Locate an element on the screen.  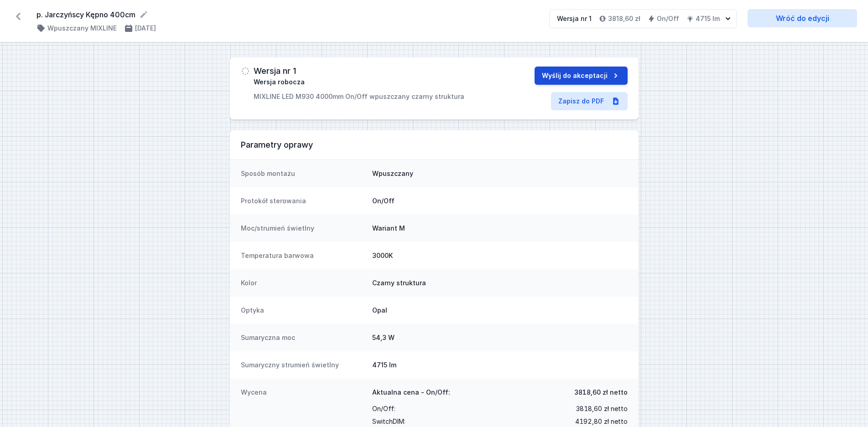
dd: 4715 lm is located at coordinates (500, 365).